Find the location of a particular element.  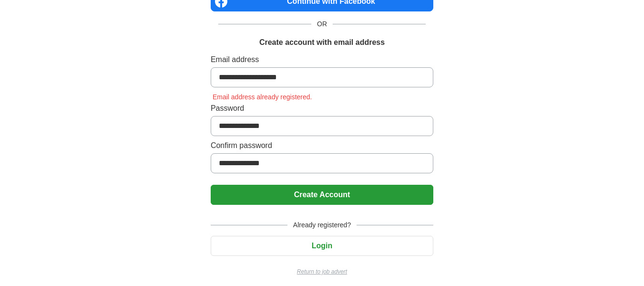

a: Login is located at coordinates (322, 245).